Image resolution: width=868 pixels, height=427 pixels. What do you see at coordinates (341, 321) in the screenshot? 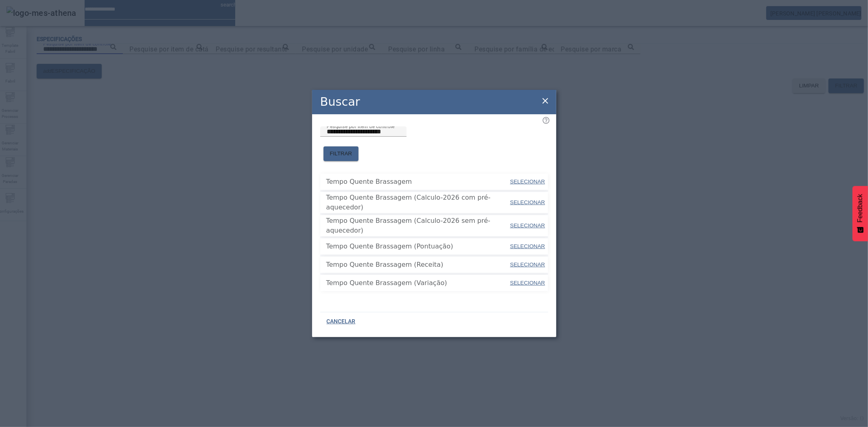
I see `span: CANCELAR` at bounding box center [341, 321].